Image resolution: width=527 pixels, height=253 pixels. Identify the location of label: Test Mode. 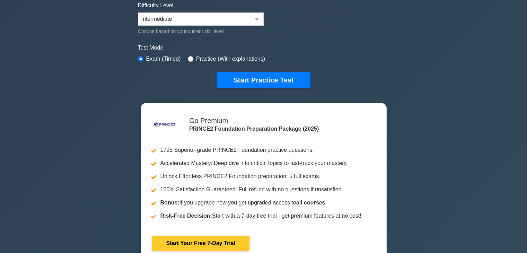
(264, 48).